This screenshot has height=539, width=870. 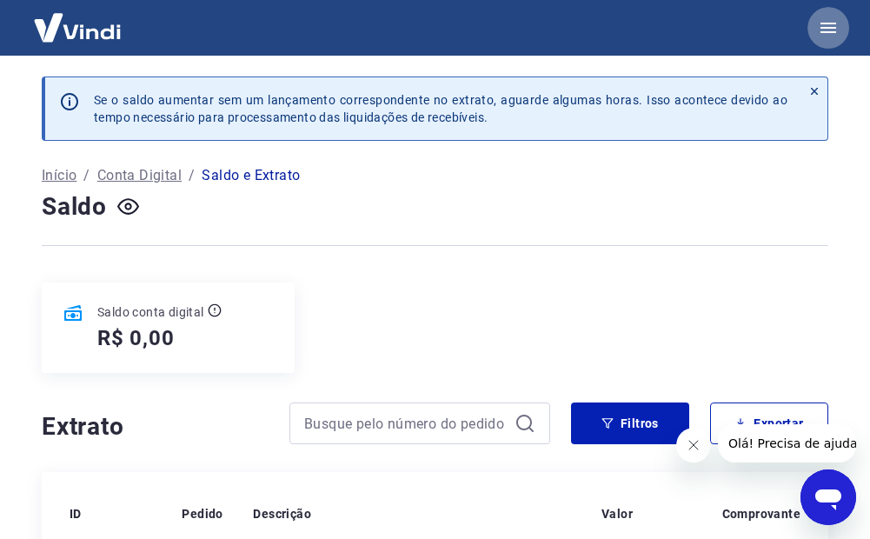 What do you see at coordinates (59, 176) in the screenshot?
I see `a: Início` at bounding box center [59, 176].